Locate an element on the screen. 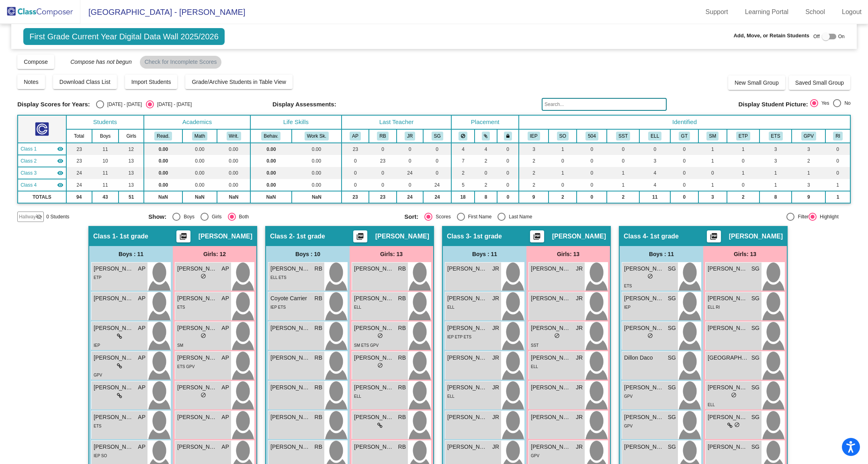  button: JR is located at coordinates (410, 136).